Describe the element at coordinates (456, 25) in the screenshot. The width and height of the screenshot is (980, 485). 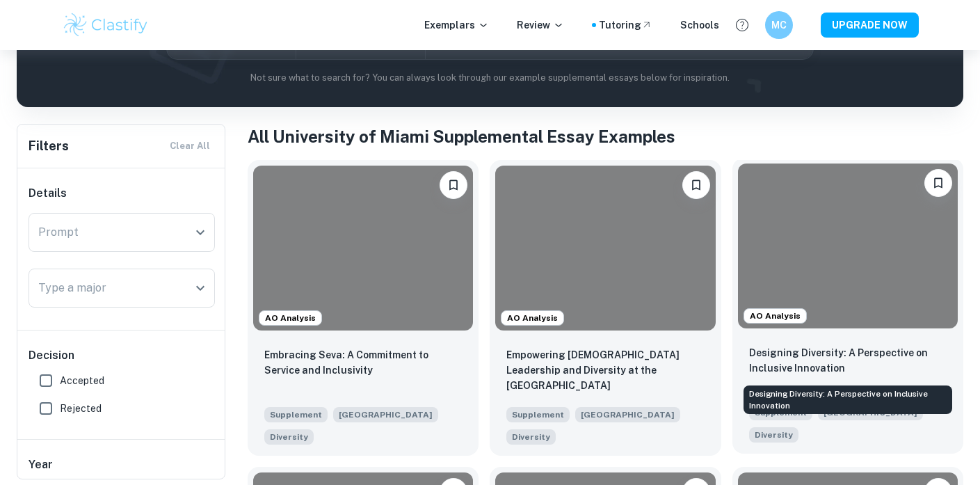
I see `p: Exemplars` at that location.